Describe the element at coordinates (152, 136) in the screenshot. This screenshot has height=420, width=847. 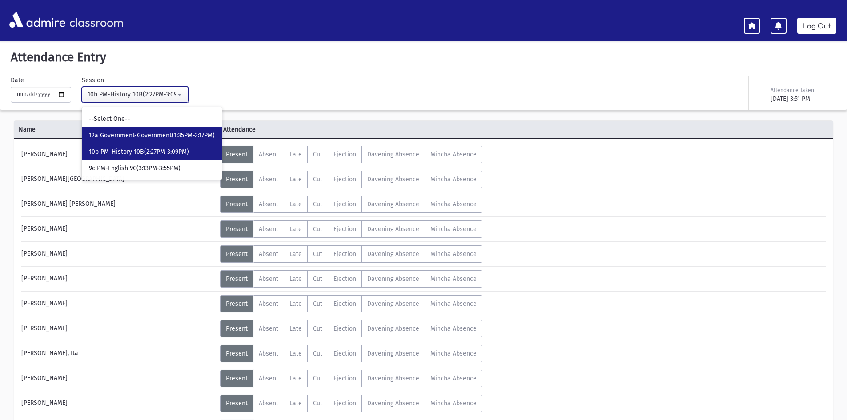
I see `span: 12a Government-Government(1:35PM-2:17PM)` at that location.